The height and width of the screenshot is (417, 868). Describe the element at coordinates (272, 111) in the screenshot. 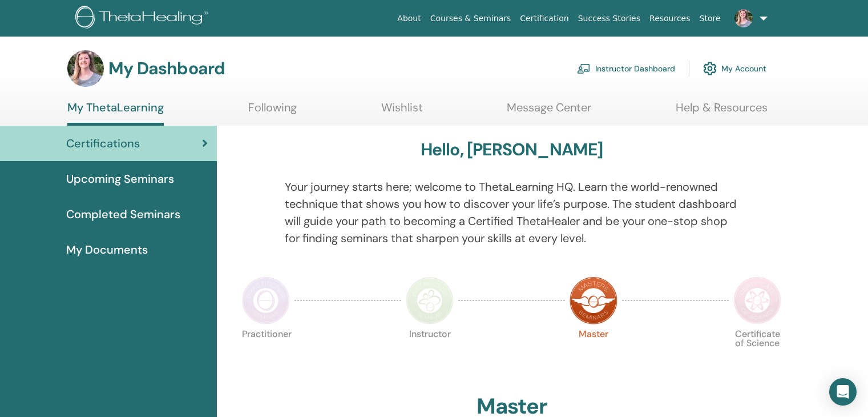

I see `a: Following` at that location.